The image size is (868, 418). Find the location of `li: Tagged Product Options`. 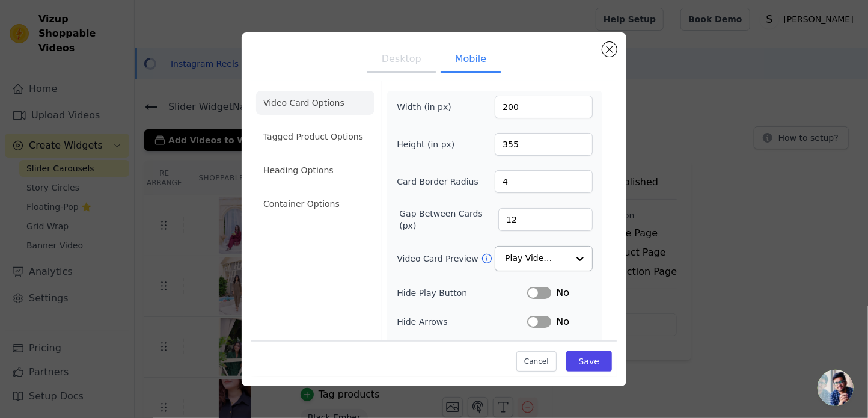

li: Tagged Product Options is located at coordinates (315, 136).